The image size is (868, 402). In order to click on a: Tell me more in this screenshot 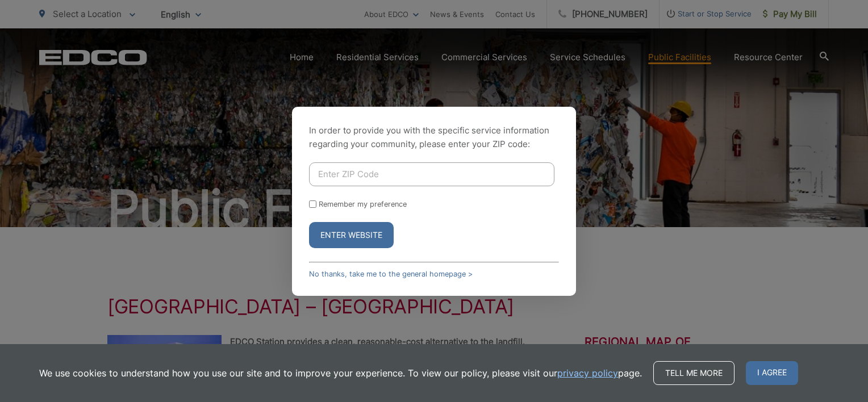, I will do `click(694, 373)`.